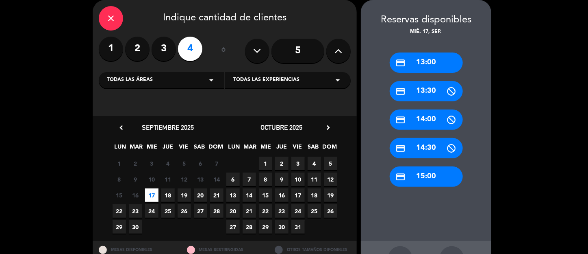 The width and height of the screenshot is (588, 254). What do you see at coordinates (121, 127) in the screenshot?
I see `i: chevron_left` at bounding box center [121, 127].